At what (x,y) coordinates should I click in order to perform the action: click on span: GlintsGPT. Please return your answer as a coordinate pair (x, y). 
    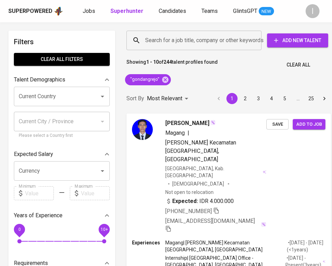
    Looking at the image, I should click on (245, 11).